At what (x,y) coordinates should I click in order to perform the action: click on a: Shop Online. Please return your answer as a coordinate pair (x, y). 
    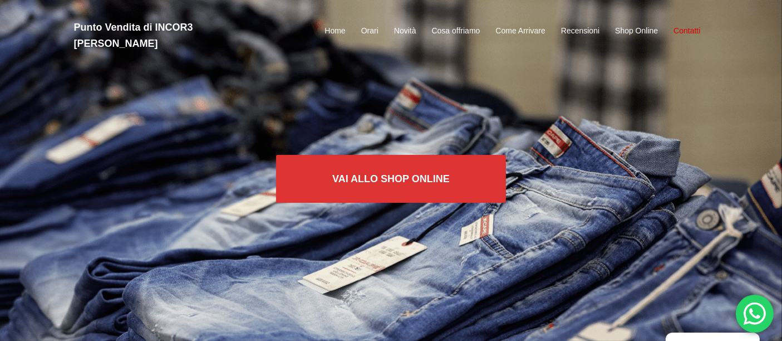
    Looking at the image, I should click on (636, 31).